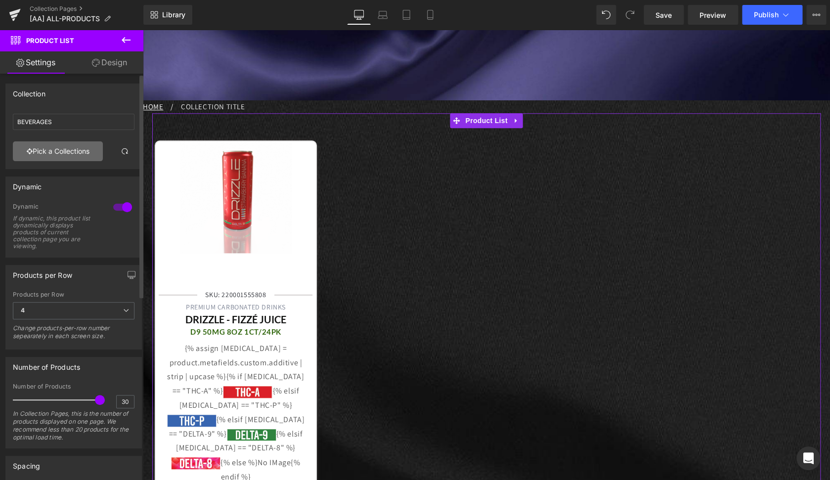  Describe the element at coordinates (109, 62) in the screenshot. I see `a: Design` at that location.